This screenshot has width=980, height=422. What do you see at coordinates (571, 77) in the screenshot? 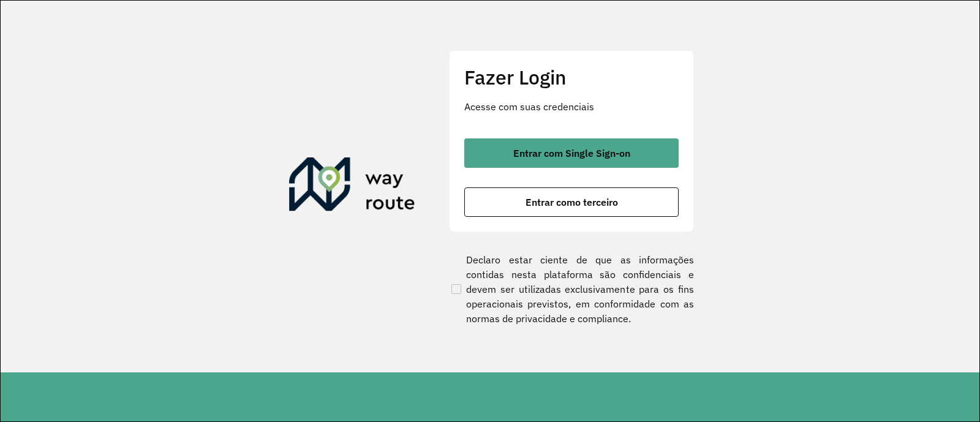
I see `h2: Fazer Login` at bounding box center [571, 77].